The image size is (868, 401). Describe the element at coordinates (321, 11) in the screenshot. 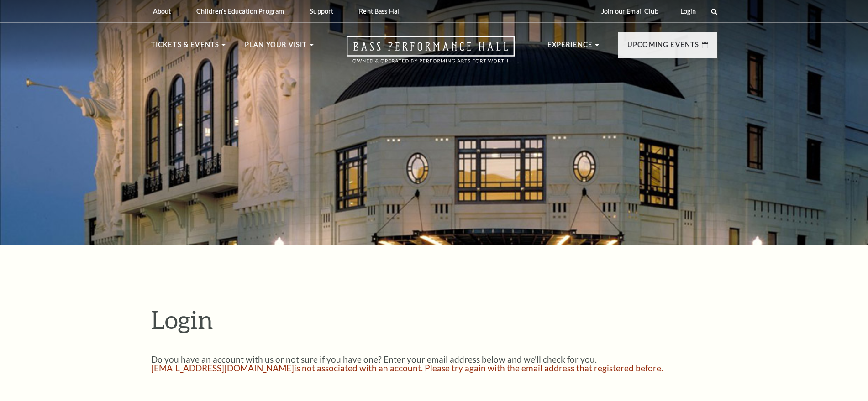

I see `p: Support` at that location.